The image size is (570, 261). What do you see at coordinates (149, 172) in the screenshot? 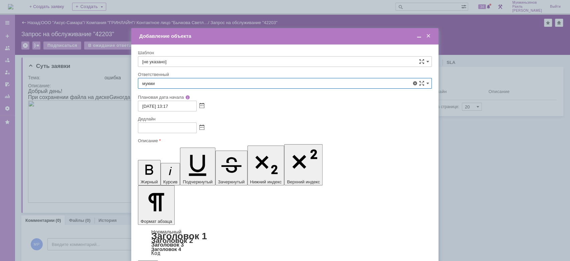
I see `button: Жирный` at bounding box center [149, 172].